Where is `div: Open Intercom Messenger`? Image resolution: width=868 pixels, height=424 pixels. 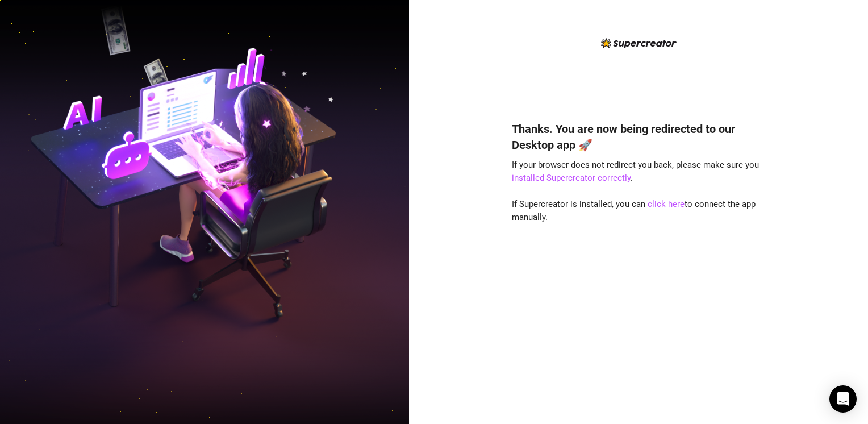
div: Open Intercom Messenger is located at coordinates (844, 399).